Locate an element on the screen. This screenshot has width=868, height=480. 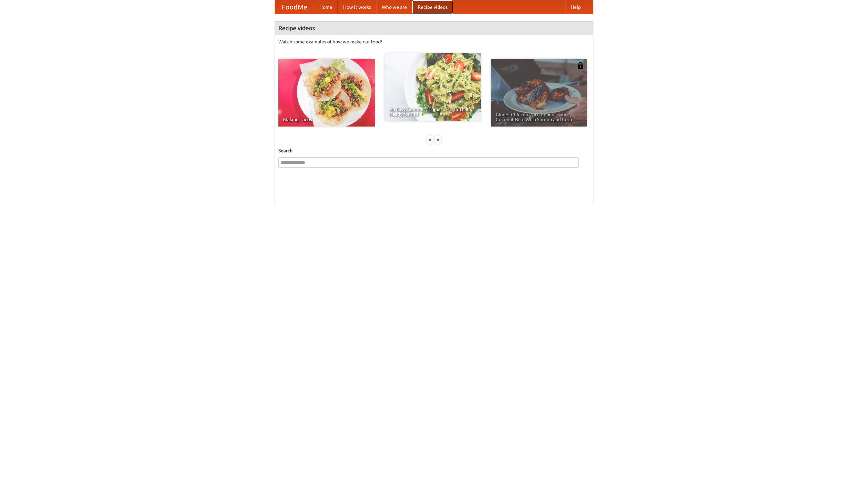
a: An Easy, Summery Tomato Pasta That's Ready for Fall is located at coordinates (432, 87).